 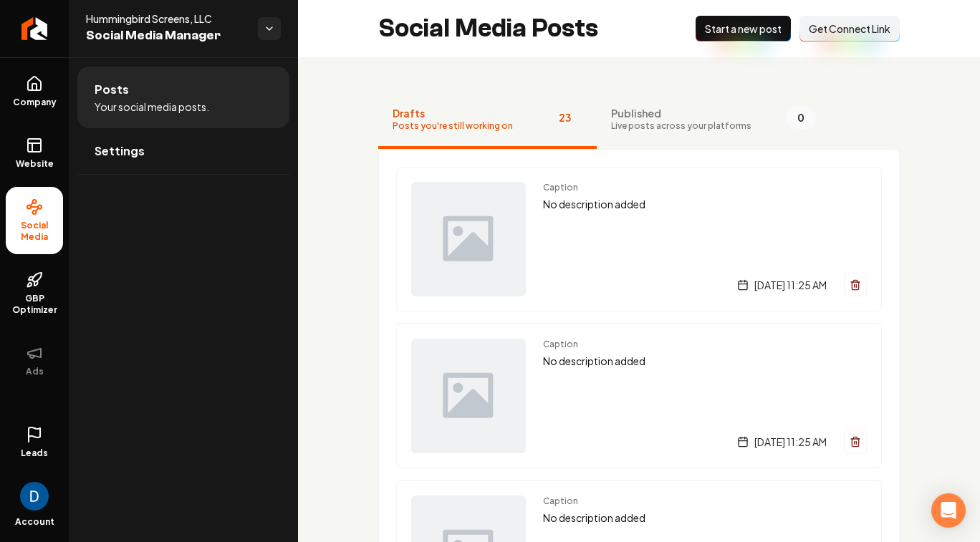 I want to click on img: Rebolt Logo, so click(x=34, y=29).